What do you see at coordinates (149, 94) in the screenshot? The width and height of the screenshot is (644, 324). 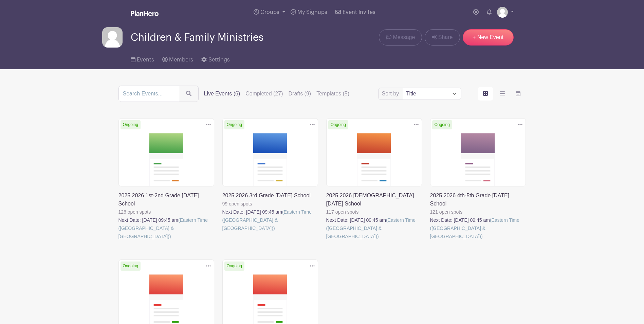 I see `input: Search Events...` at bounding box center [149, 94].